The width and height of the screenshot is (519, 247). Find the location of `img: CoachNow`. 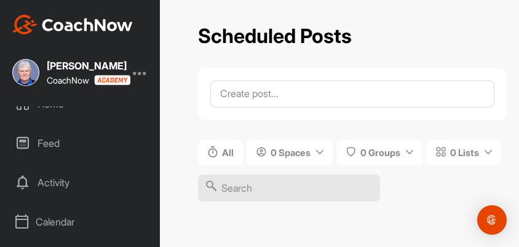

img: CoachNow is located at coordinates (72, 25).